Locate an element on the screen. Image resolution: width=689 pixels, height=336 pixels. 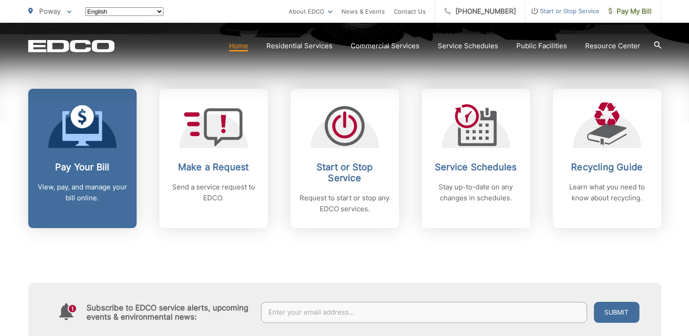
h2: Recycling Guide is located at coordinates (607, 167).